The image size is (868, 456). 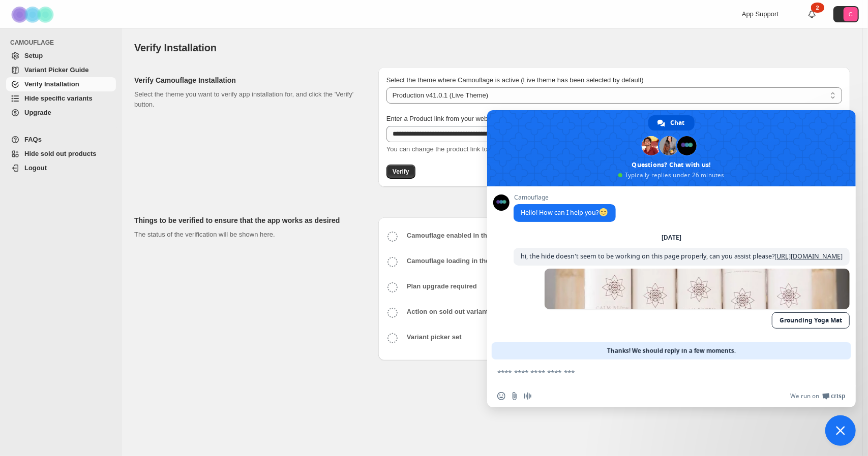 I want to click on div: Close chat, so click(x=840, y=431).